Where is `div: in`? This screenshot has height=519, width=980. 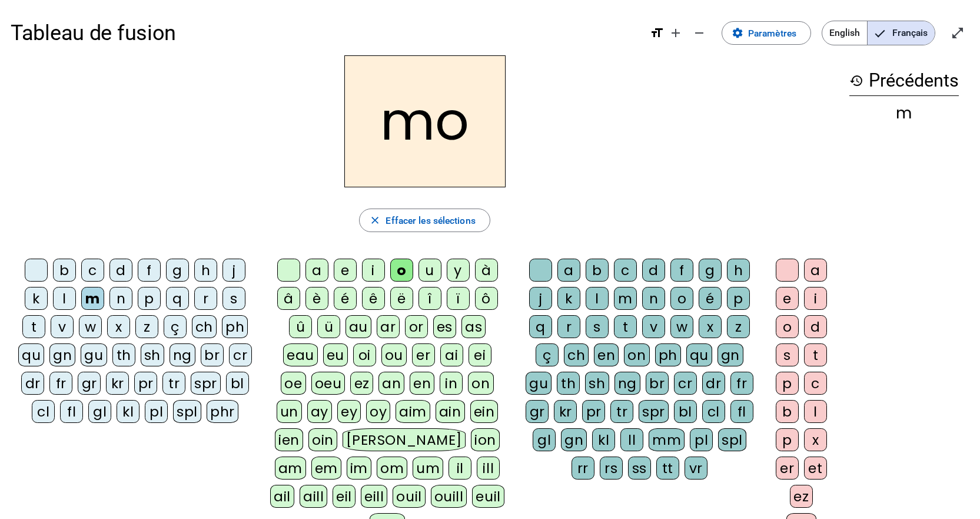 div: in is located at coordinates (451, 383).